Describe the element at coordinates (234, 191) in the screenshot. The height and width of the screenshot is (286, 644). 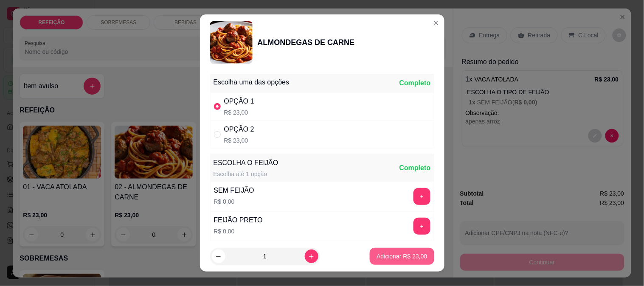
I see `div: SEM FEIJÃO` at that location.